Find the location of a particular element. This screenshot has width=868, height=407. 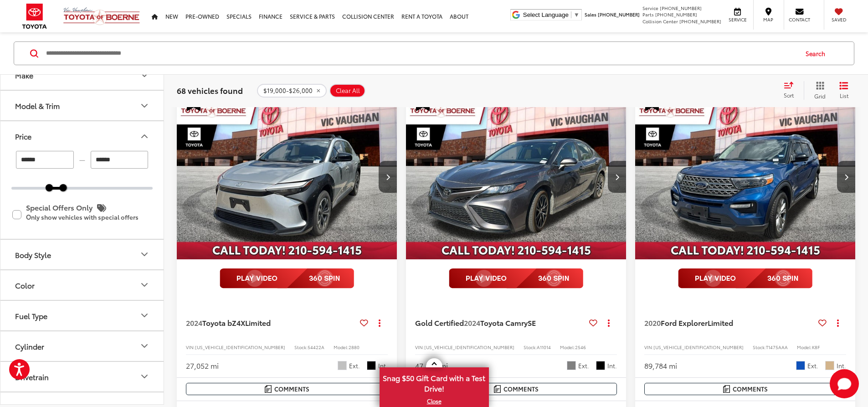

a: 2024 Toyota Camry SE2024 Toyota Camry SE2024 Toyota Camry SE2024 Toyota Camry SE is located at coordinates (516, 176).